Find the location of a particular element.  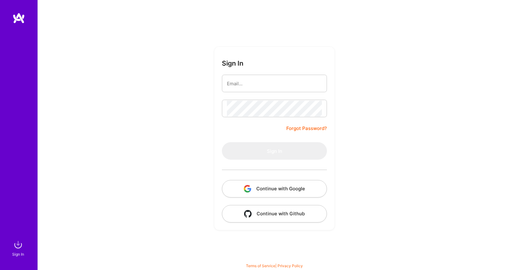

img: logo is located at coordinates (19, 18).